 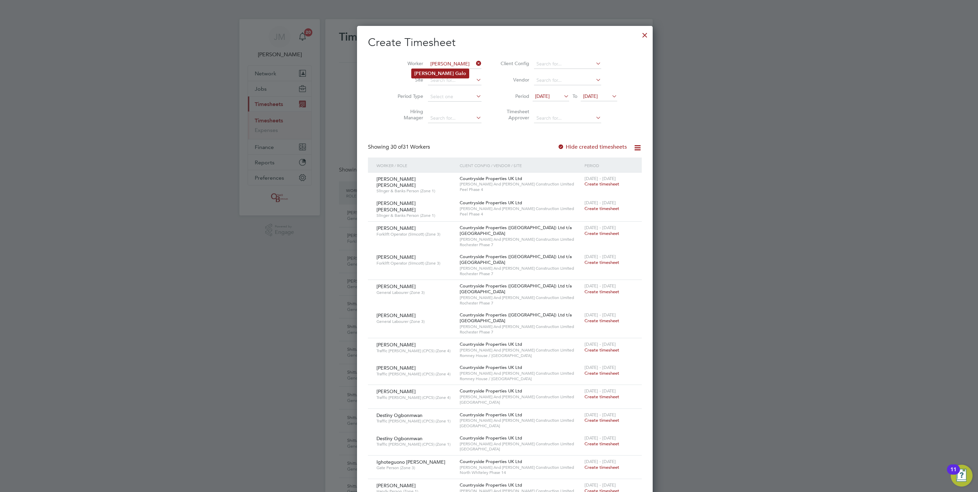 What do you see at coordinates (400, 147) in the screenshot?
I see `div: Showing` at bounding box center [400, 147].